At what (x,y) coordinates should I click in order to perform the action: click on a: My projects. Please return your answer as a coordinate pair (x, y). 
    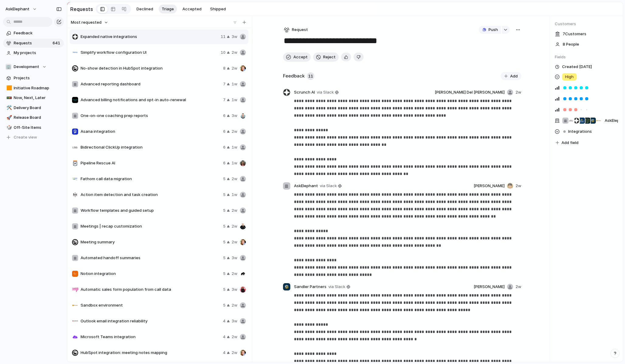
    Looking at the image, I should click on (34, 53).